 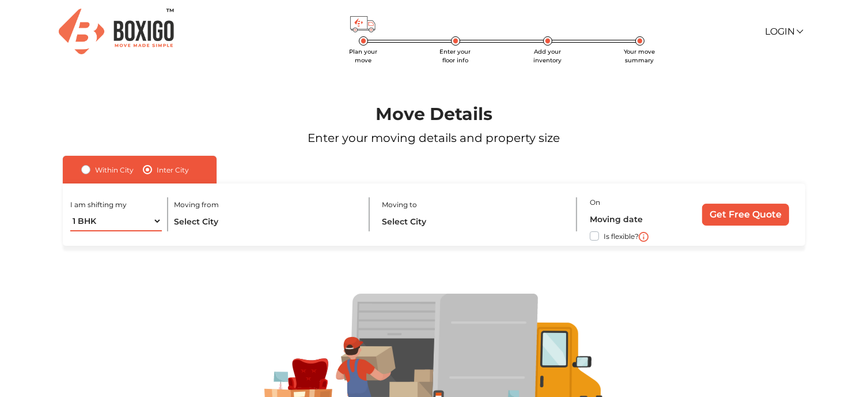 What do you see at coordinates (117, 31) in the screenshot?
I see `img: Boxigo` at bounding box center [117, 31].